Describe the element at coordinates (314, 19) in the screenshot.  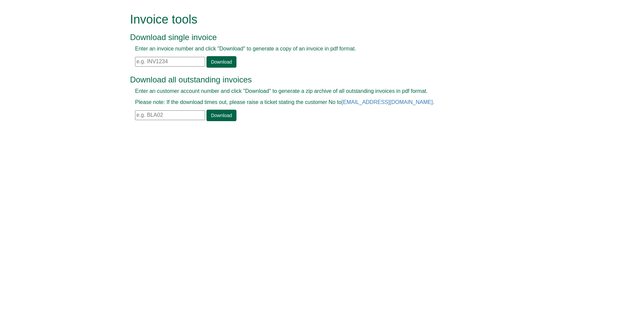
I see `h1: Invoice tools` at that location.